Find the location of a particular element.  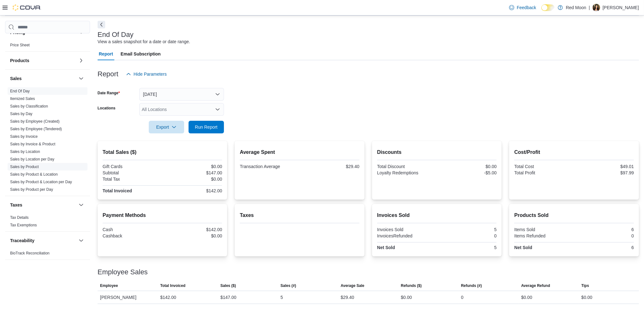

label: Date Range is located at coordinates (109, 93).